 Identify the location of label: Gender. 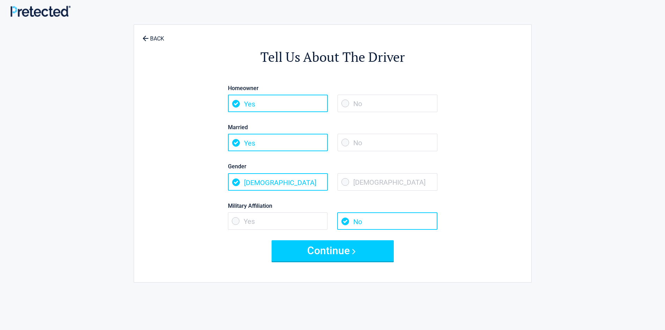
(332, 166).